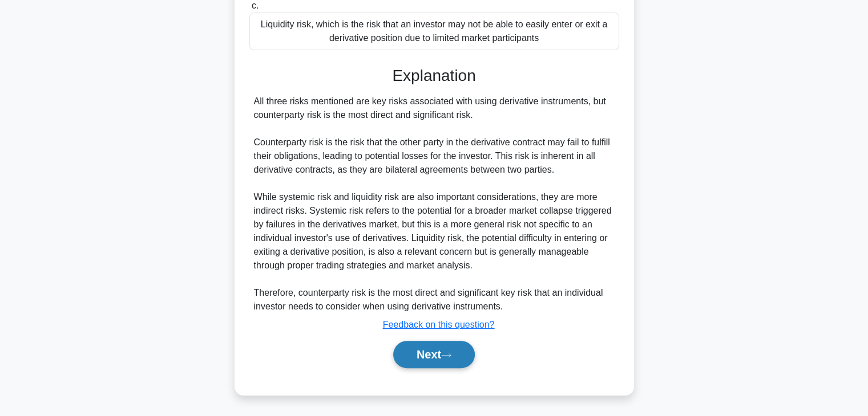 This screenshot has height=416, width=868. What do you see at coordinates (434, 31) in the screenshot?
I see `div: Liquidity risk, which is the risk that an investor may not be able to easily enter or exit a deri...` at bounding box center [434, 31].